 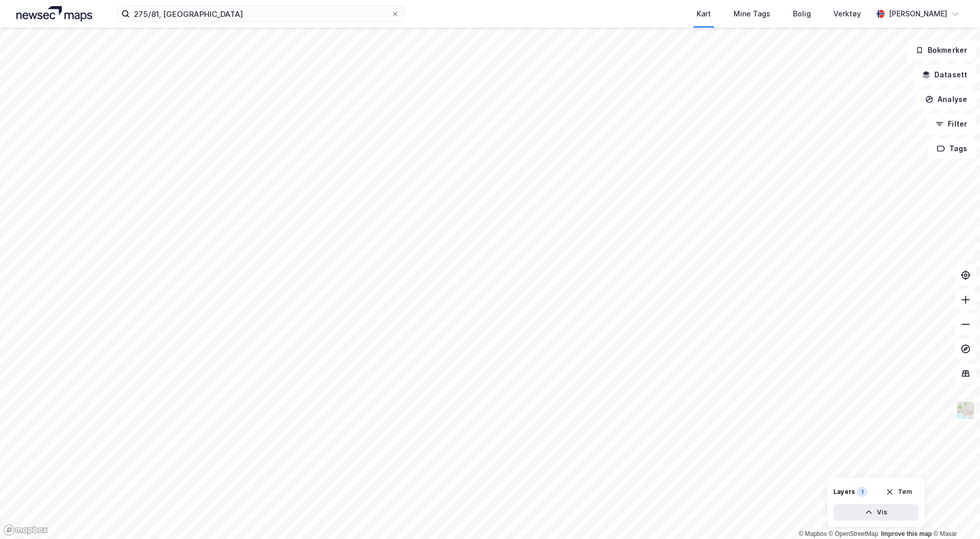 I want to click on img: logo.a4113a55bc3d86da70a041830d287a7e.svg, so click(x=54, y=14).